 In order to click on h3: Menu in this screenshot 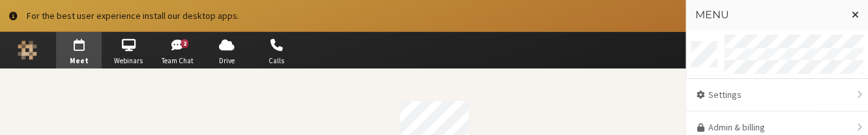, I will do `click(768, 15)`.